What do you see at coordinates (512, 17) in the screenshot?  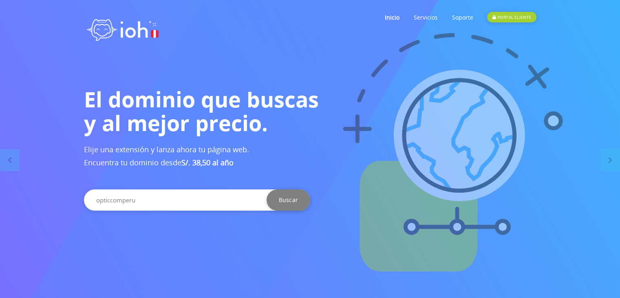 I see `div: PORTAL CLIENTE` at bounding box center [512, 17].